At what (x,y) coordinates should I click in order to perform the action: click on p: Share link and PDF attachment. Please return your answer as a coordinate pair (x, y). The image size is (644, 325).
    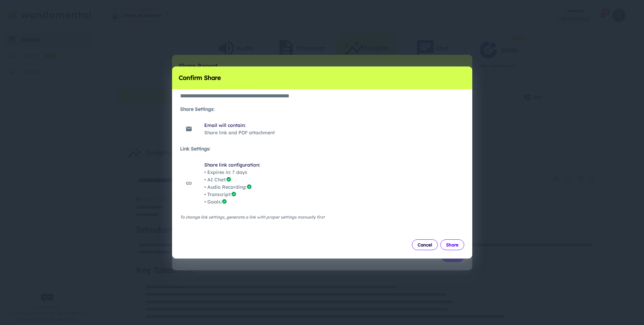
    Looking at the image, I should click on (331, 133).